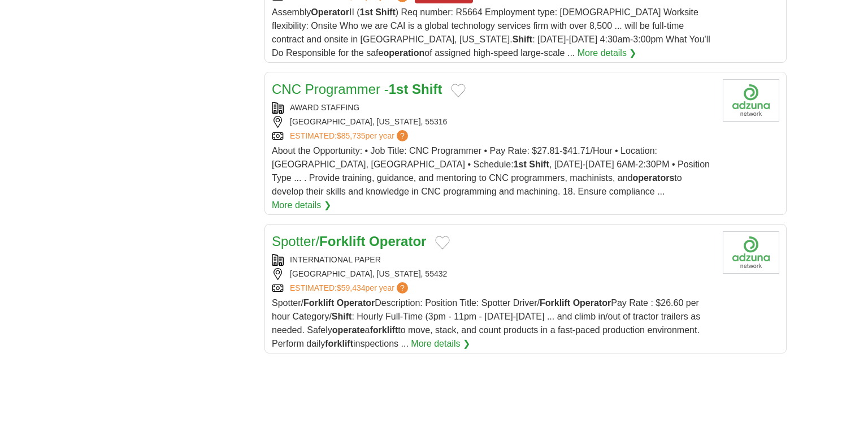 This screenshot has width=868, height=440. Describe the element at coordinates (357, 89) in the screenshot. I see `a: CNC Programmer -1st Shift` at that location.